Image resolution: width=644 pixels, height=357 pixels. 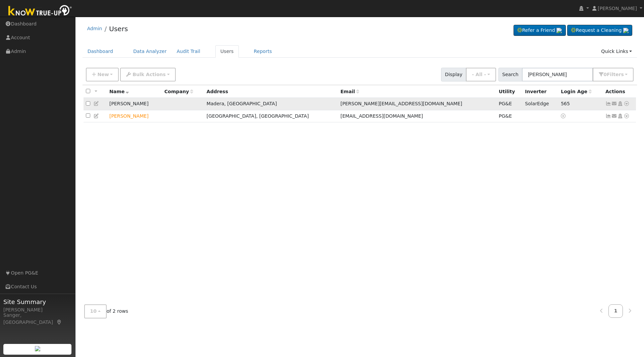 I want to click on div: Utility, so click(x=509, y=91).